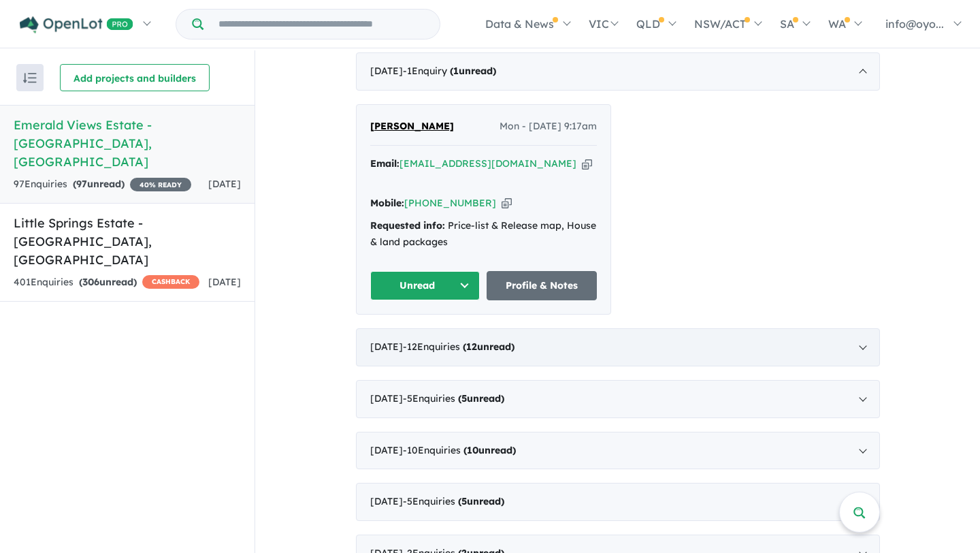 The width and height of the screenshot is (980, 553). I want to click on span: - 12 Enquir ies, so click(459, 347).